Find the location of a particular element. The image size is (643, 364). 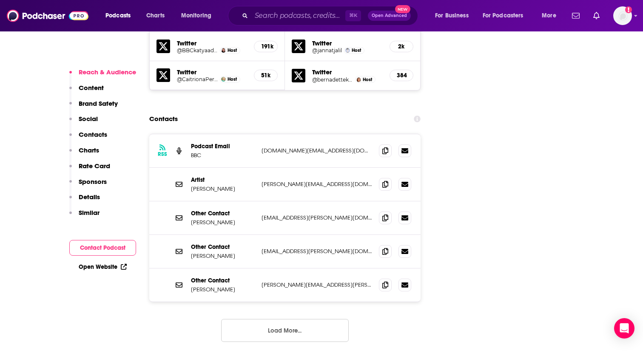

input: Search podcasts, credits, & more... is located at coordinates (298, 16).